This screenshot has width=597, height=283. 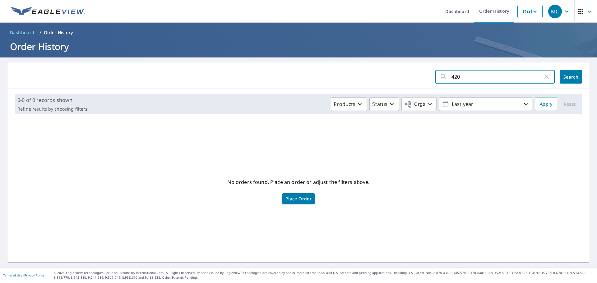 I want to click on button: Products, so click(x=349, y=104).